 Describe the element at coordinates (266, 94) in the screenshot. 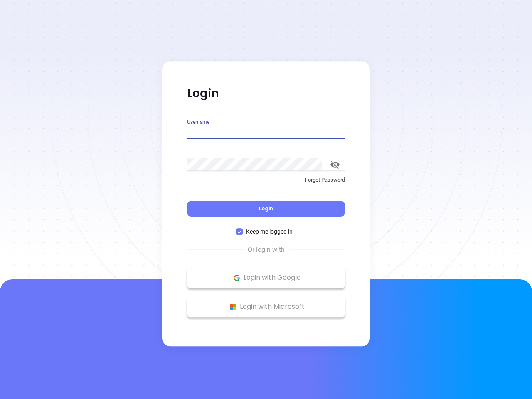

I see `p: Login` at that location.